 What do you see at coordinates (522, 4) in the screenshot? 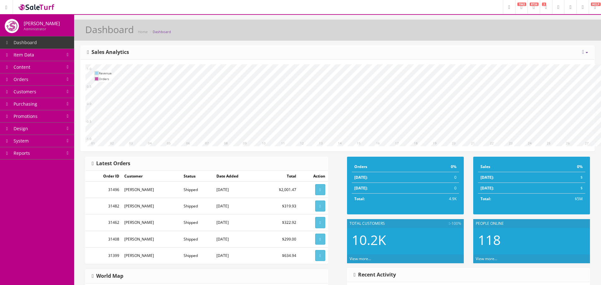
I see `span: 1943` at bounding box center [522, 4].